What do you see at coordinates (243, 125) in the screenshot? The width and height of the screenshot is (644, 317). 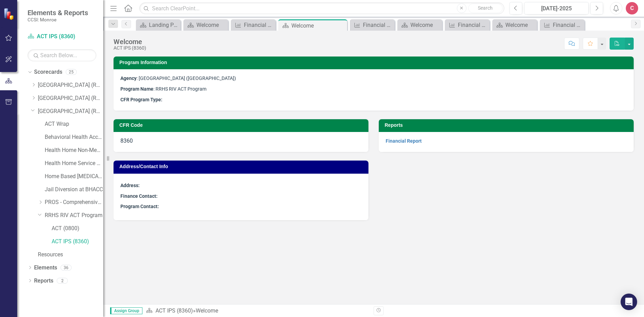 I see `h3: CFR Code` at bounding box center [243, 125].